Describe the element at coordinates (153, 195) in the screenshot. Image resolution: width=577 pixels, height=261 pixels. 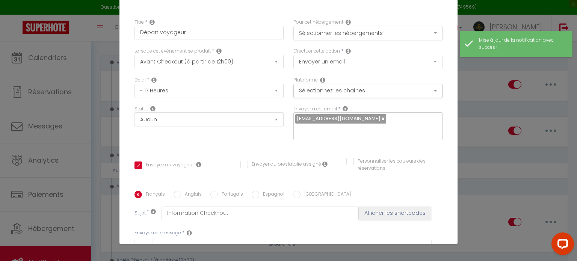
I see `label: Français` at that location.